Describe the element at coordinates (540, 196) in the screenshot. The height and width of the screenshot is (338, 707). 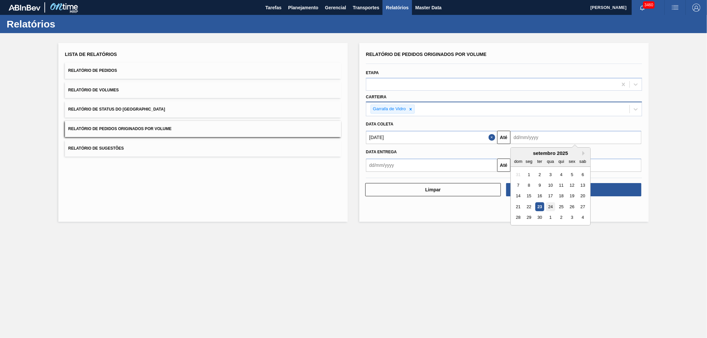
I see `div: Choose terça-feira, 16 de setembro de 2025` at that location.